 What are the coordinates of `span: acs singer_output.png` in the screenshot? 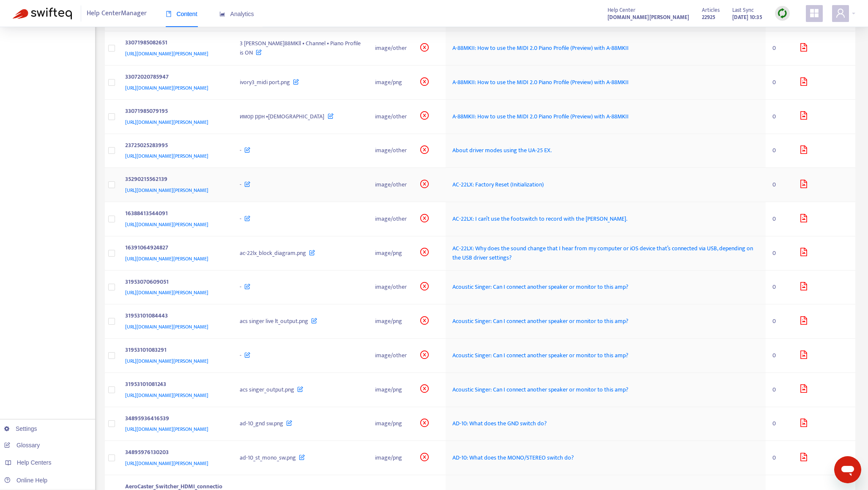 It's located at (267, 389).